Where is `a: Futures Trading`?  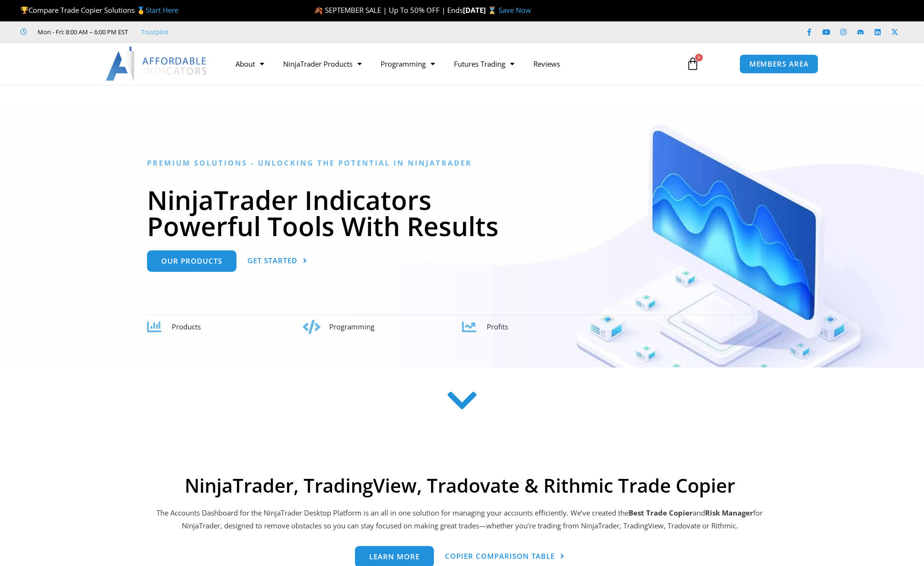 a: Futures Trading is located at coordinates (484, 63).